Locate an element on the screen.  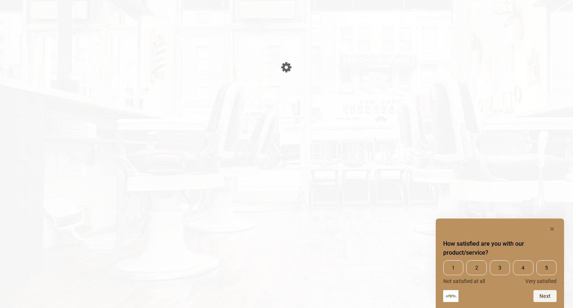
button: Hide survey is located at coordinates (552, 229).